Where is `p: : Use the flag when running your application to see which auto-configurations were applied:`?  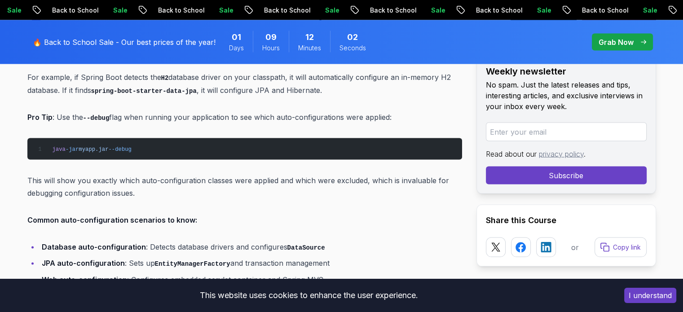 p: : Use the flag when running your application to see which auto-configurations were applied: is located at coordinates (245, 117).